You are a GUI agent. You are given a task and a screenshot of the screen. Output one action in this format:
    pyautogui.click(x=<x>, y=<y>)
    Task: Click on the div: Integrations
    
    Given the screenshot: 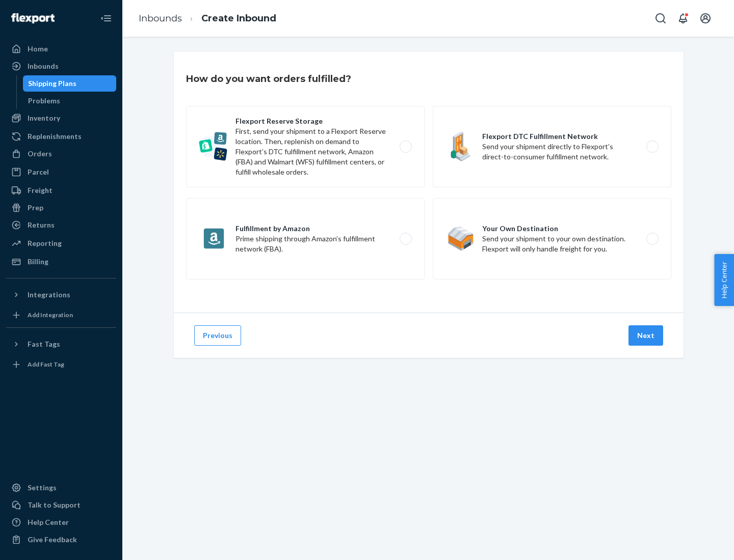 What is the action you would take?
    pyautogui.click(x=49, y=295)
    